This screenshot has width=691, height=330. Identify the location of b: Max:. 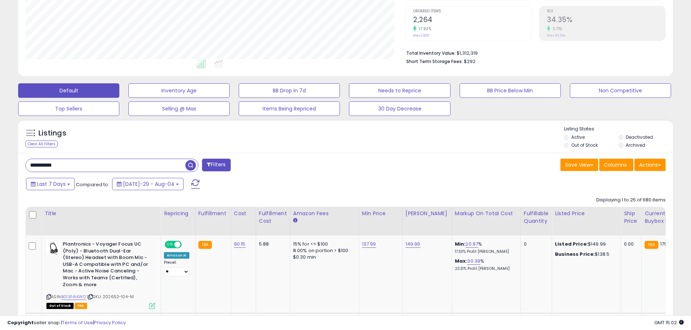
(461, 261).